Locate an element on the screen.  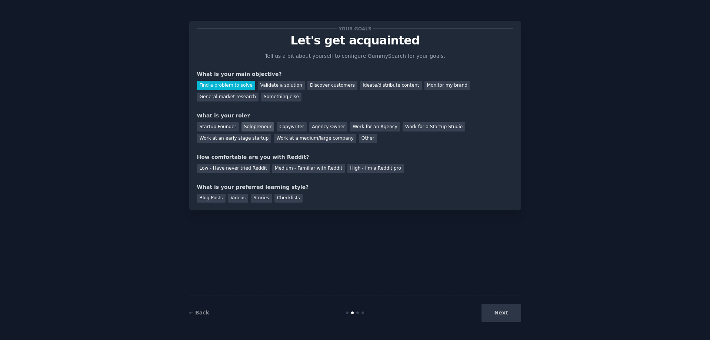
div: Blog Posts is located at coordinates (211, 198).